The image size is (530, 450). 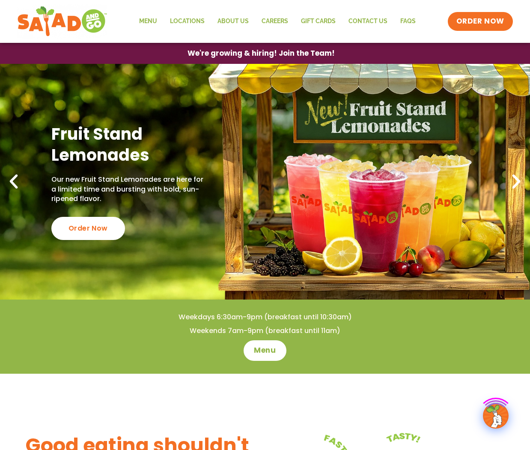 What do you see at coordinates (261, 53) in the screenshot?
I see `a: We're growing & hiring! Join the Team!` at bounding box center [261, 53].